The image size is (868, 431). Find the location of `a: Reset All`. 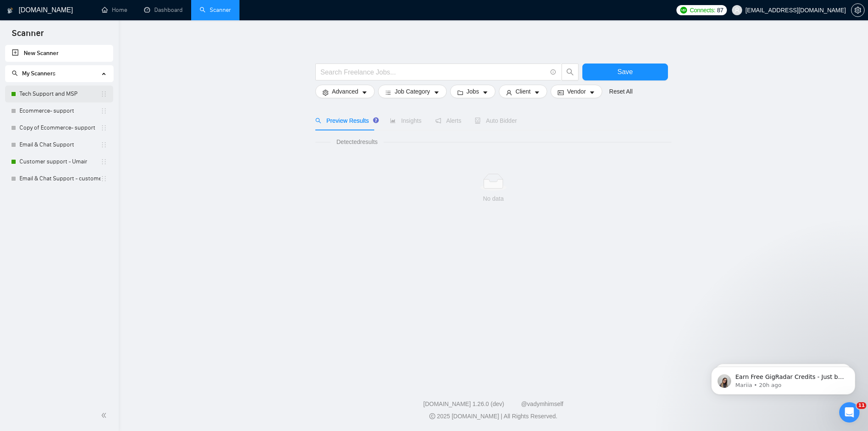

a: Reset All is located at coordinates (620, 91).